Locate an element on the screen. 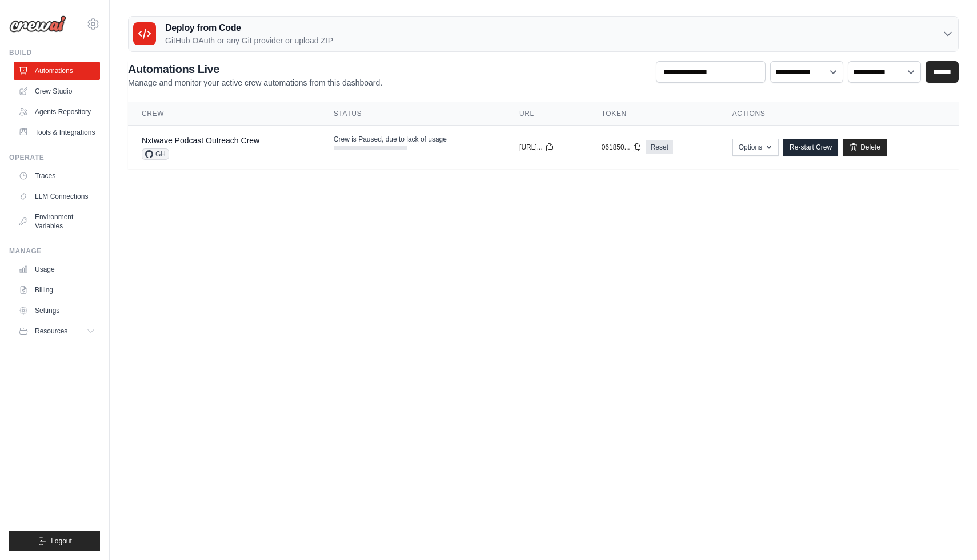  p: Manage and monitor your active crew automations from this dashboard. is located at coordinates (255, 83).